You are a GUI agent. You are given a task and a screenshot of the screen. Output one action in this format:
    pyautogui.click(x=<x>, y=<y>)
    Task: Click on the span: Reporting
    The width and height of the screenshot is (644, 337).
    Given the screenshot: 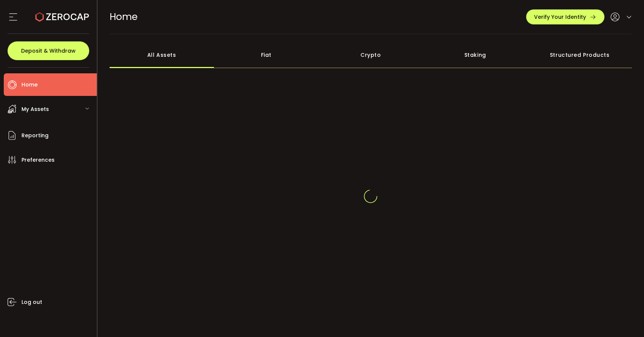 What is the action you would take?
    pyautogui.click(x=35, y=136)
    